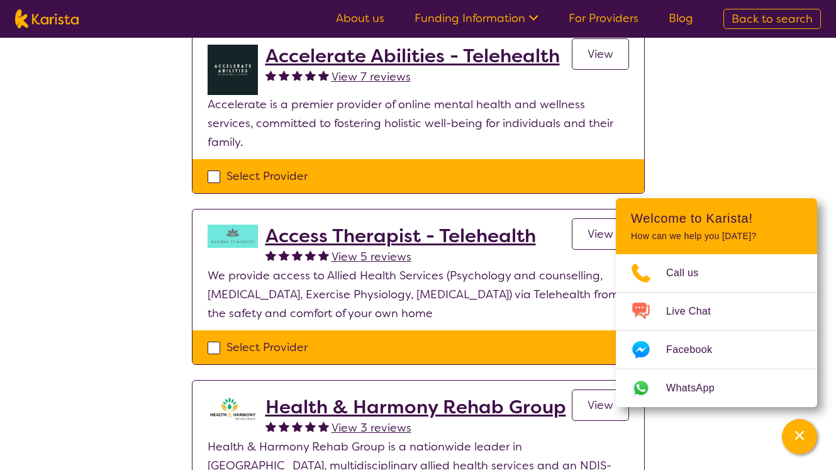  Describe the element at coordinates (360, 18) in the screenshot. I see `a: About us` at that location.